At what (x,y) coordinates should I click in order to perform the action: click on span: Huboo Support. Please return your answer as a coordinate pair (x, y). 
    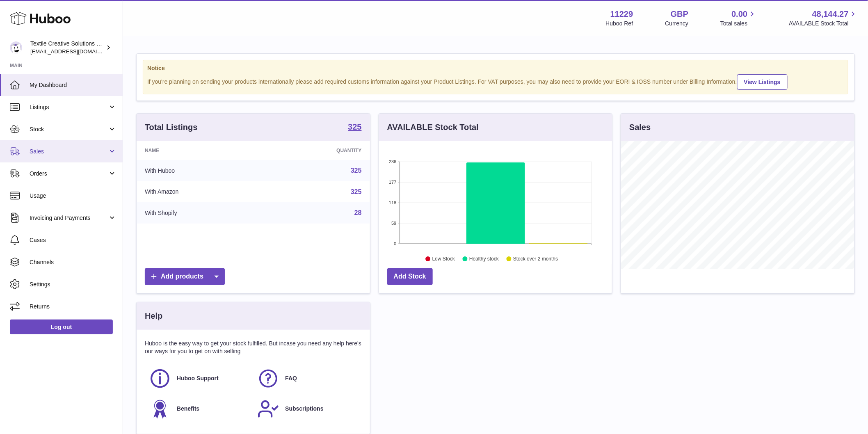
    Looking at the image, I should click on (198, 378).